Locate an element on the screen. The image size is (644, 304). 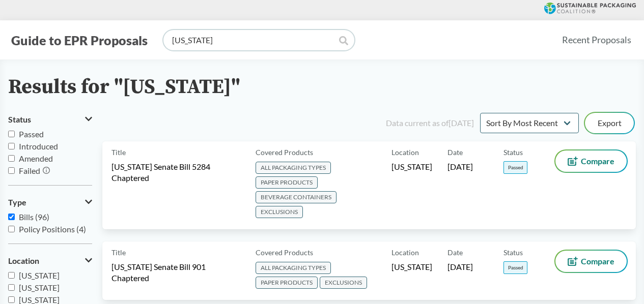
input: Policy Positions (4) is located at coordinates (12, 229).